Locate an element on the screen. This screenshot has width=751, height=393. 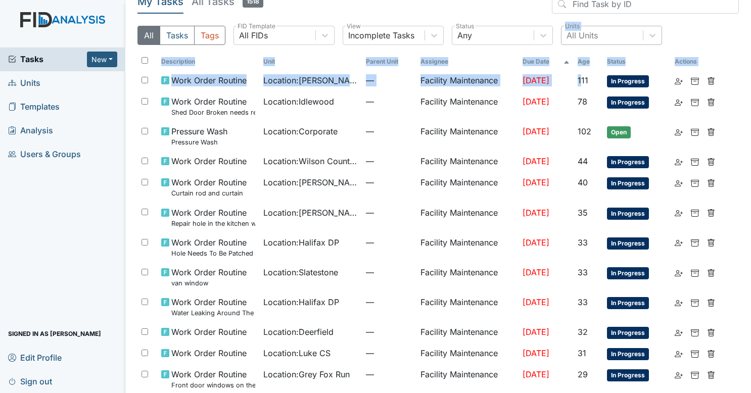
span: Location : Wilson County CS is located at coordinates (310, 161).